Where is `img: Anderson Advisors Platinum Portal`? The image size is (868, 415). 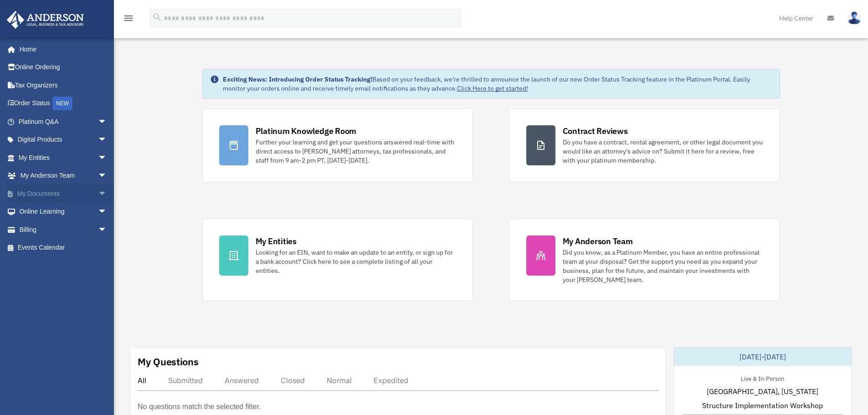 img: Anderson Advisors Platinum Portal is located at coordinates (45, 20).